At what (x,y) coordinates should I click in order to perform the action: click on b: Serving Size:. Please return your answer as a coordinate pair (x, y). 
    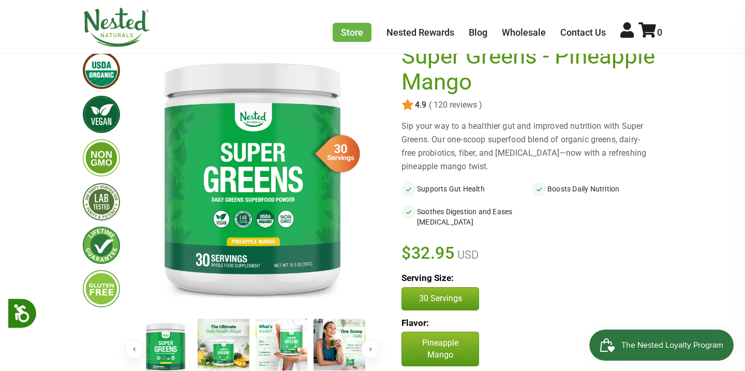
    Looking at the image, I should click on (427, 278).